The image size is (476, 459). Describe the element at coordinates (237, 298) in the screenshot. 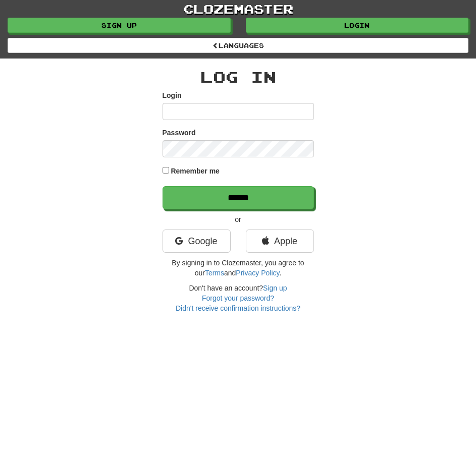

I see `a: Forgot your password?` at that location.